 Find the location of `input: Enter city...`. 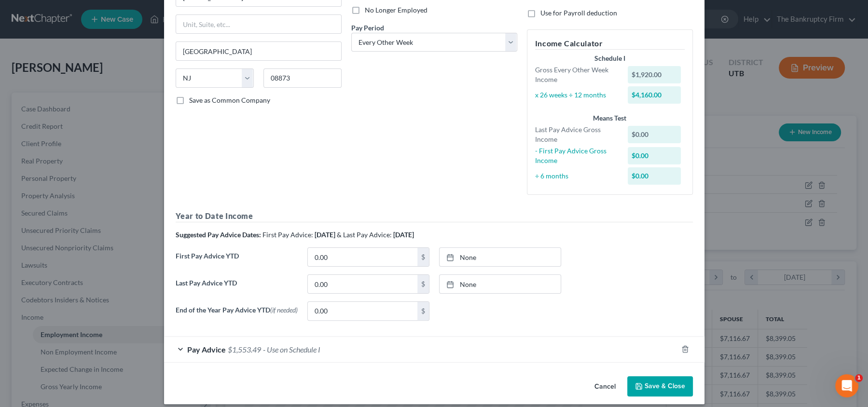

input: Enter city... is located at coordinates (258, 51).